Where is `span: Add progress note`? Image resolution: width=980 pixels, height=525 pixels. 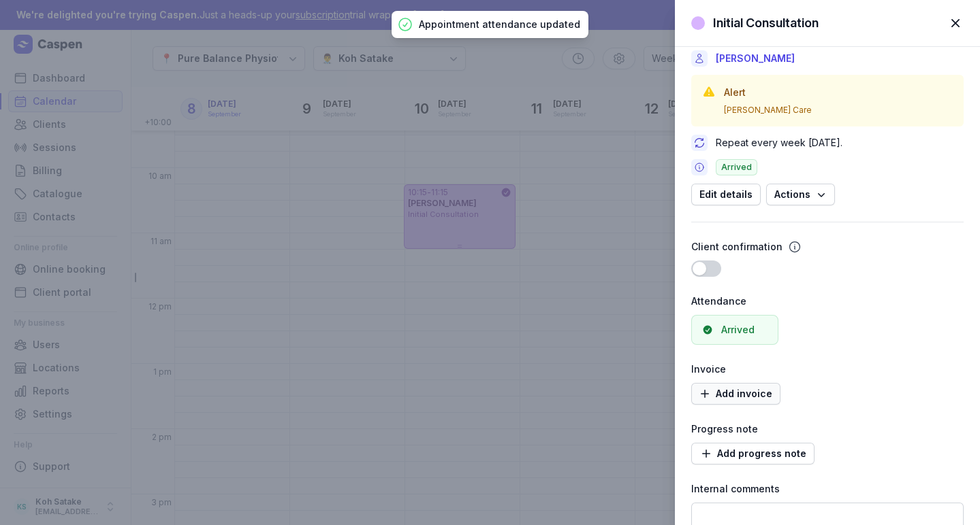
span: Add progress note is located at coordinates (752, 453).